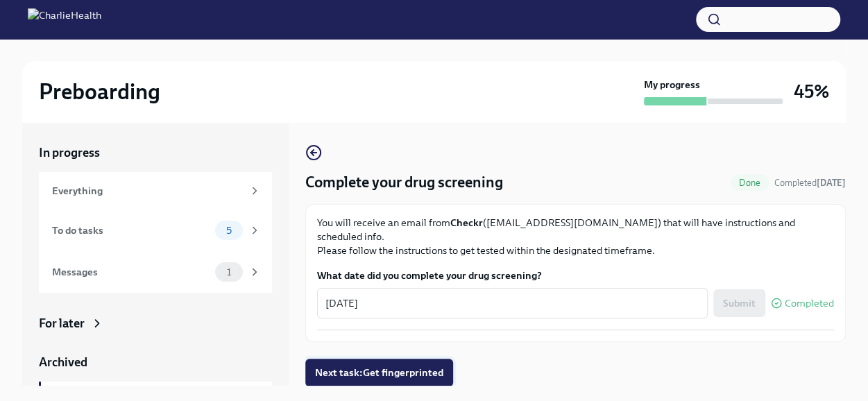 This screenshot has width=868, height=401. I want to click on h3: 45%, so click(812, 92).